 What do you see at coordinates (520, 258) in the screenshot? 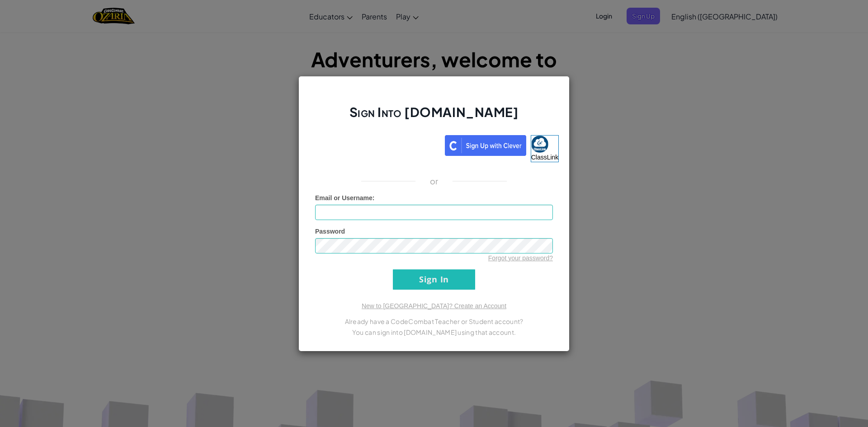
I see `a: Forgot your password?` at bounding box center [520, 258].